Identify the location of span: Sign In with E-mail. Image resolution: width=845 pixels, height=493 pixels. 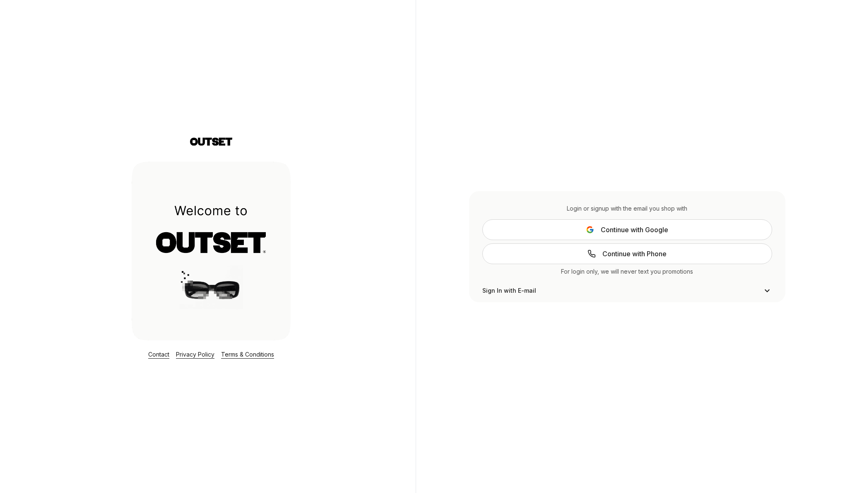
(510, 290).